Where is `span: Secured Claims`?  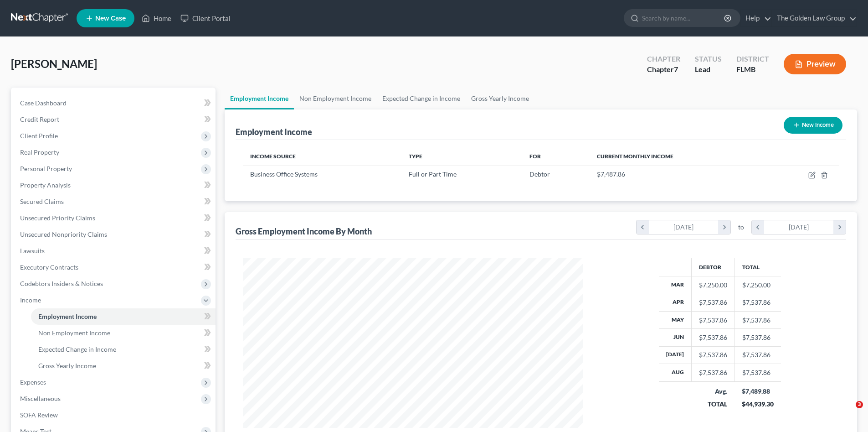 span: Secured Claims is located at coordinates (42, 201).